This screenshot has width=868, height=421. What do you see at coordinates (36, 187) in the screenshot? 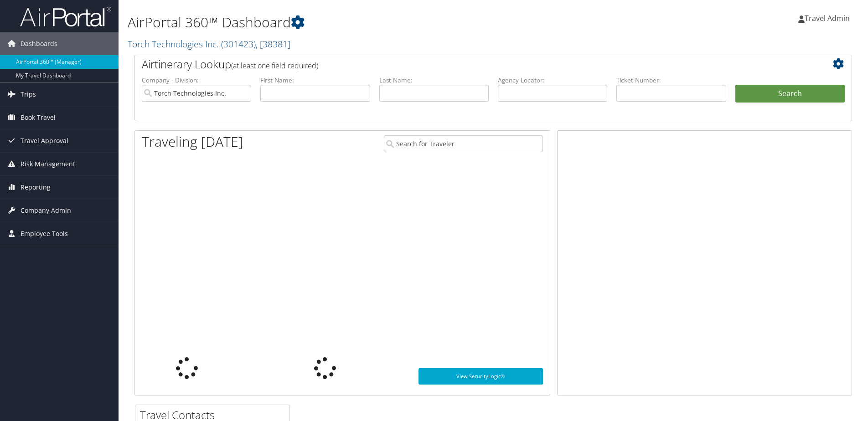
I see `span: Reporting` at bounding box center [36, 187].